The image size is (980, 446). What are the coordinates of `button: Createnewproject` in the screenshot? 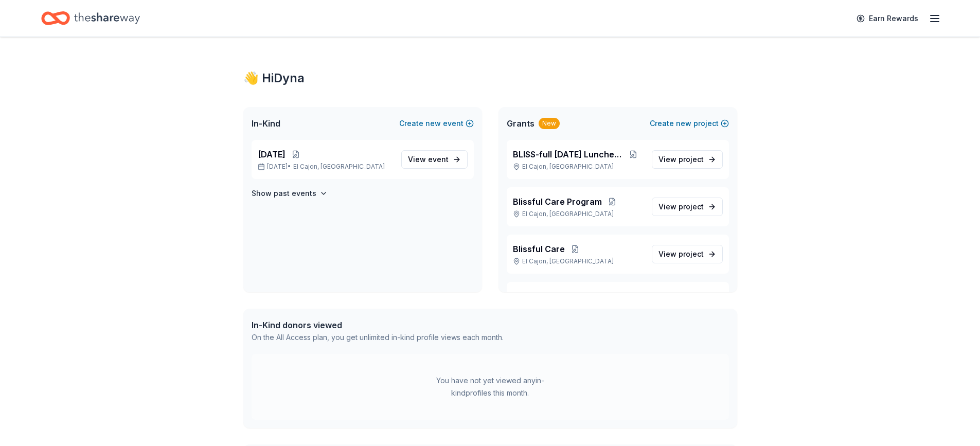 It's located at (689, 124).